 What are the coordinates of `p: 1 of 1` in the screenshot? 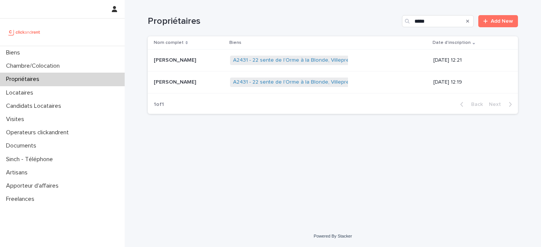 It's located at (159, 104).